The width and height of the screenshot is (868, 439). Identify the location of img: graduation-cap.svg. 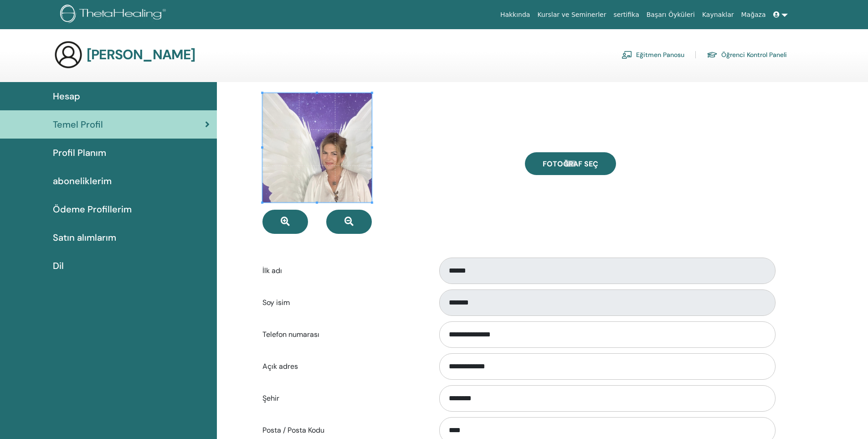
(712, 55).